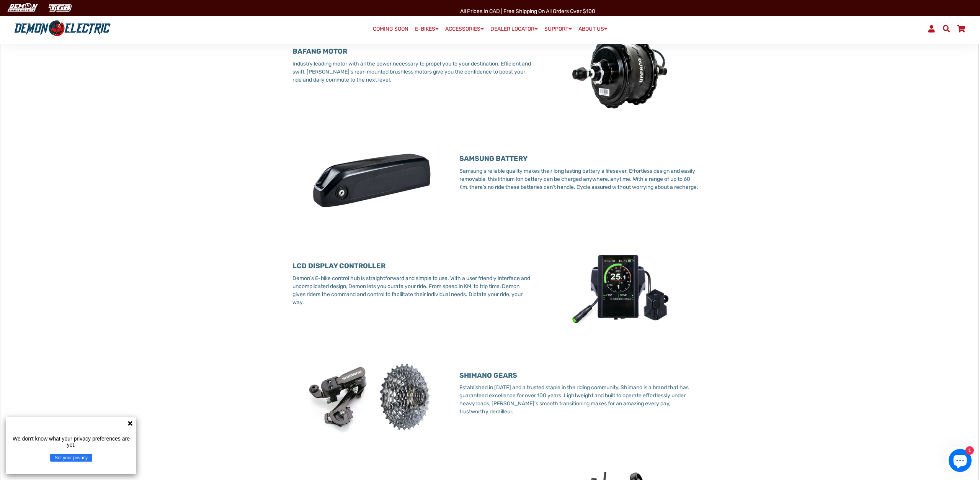 This screenshot has height=480, width=980. Describe the element at coordinates (60, 7) in the screenshot. I see `img: TGB Canada` at that location.